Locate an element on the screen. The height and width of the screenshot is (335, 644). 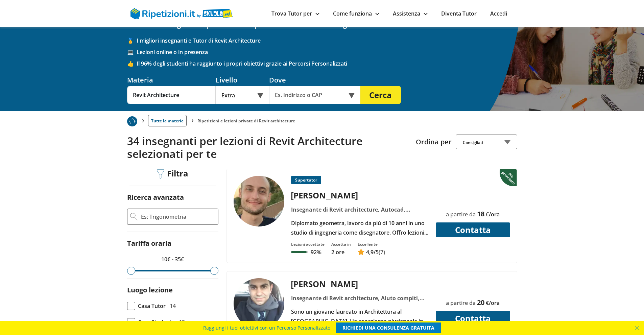
div: Materia is located at coordinates (171, 80).